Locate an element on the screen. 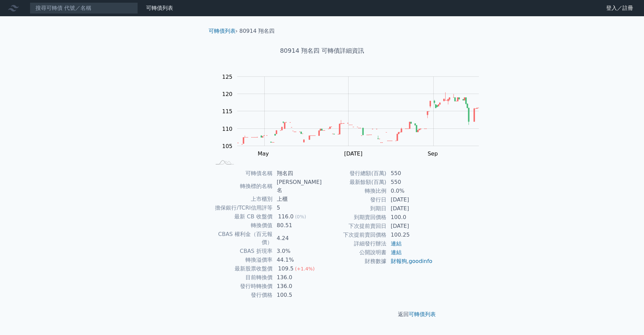  td: 發行總額(百萬) is located at coordinates (354, 173).